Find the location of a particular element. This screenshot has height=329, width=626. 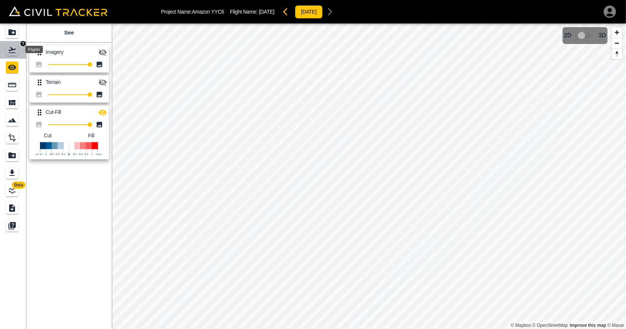

img: Civil Tracker is located at coordinates (58, 11).